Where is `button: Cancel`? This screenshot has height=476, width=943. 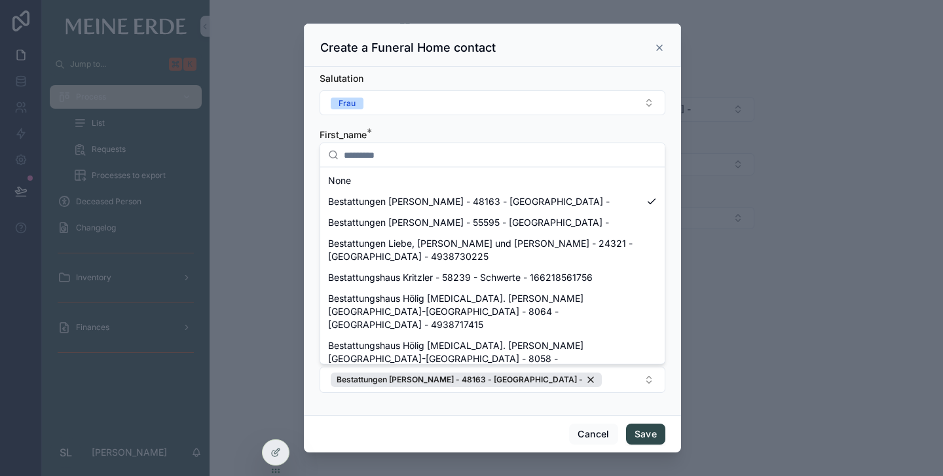 button: Cancel is located at coordinates (593, 434).